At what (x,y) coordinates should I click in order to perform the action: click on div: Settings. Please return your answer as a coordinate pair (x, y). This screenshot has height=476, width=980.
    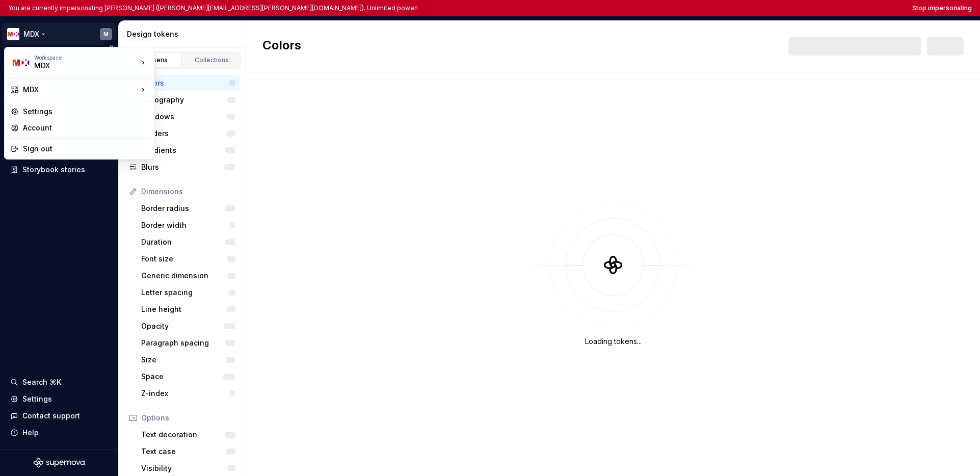
    Looking at the image, I should click on (85, 112).